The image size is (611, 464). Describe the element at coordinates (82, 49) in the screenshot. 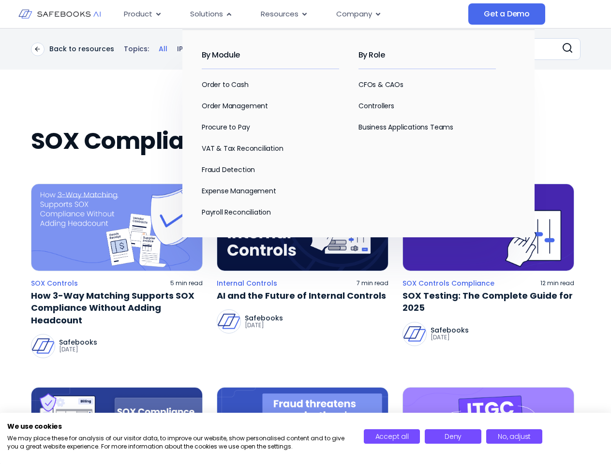

I see `p: Back to resources` at that location.